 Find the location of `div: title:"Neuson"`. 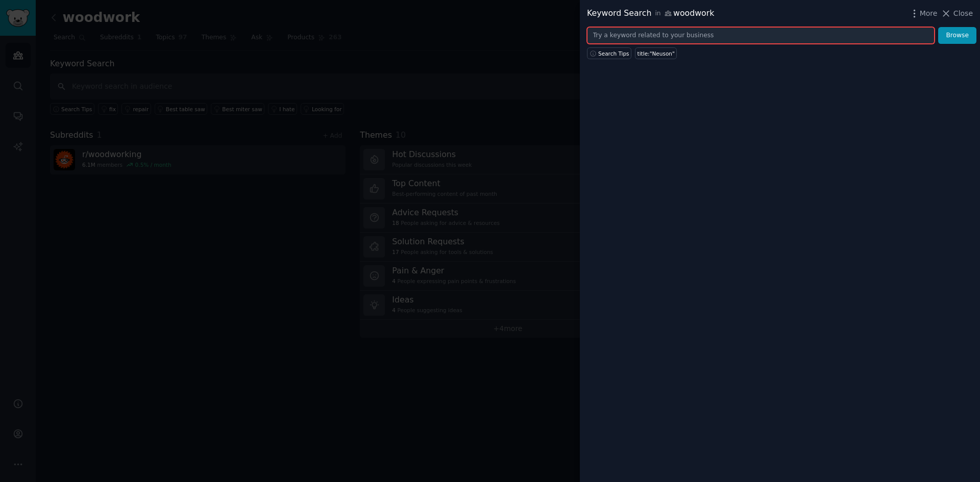

div: title:"Neuson" is located at coordinates (656, 53).